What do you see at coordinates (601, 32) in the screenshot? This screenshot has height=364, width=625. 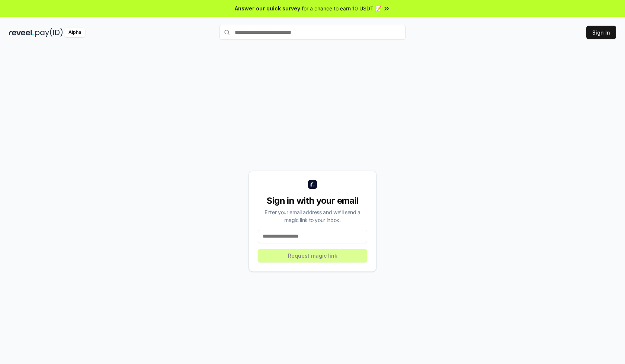 I see `button: Sign In` at bounding box center [601, 32].